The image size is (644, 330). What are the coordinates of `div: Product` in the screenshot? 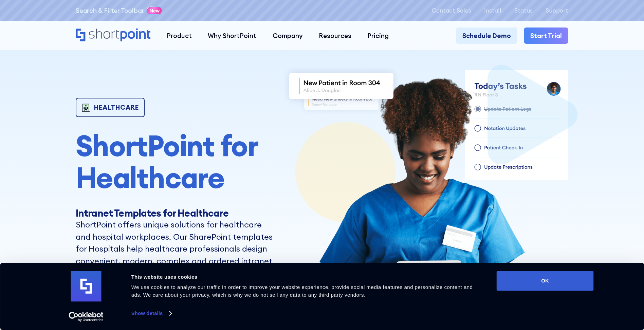 It's located at (179, 36).